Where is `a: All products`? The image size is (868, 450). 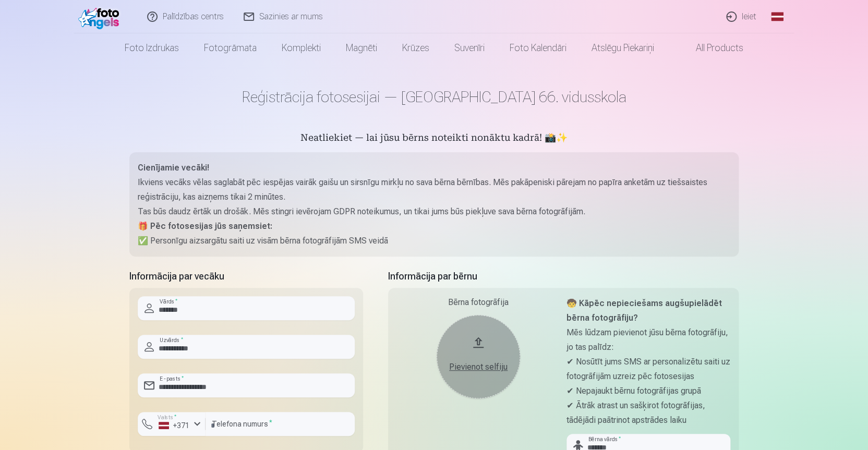 a: All products is located at coordinates (711, 48).